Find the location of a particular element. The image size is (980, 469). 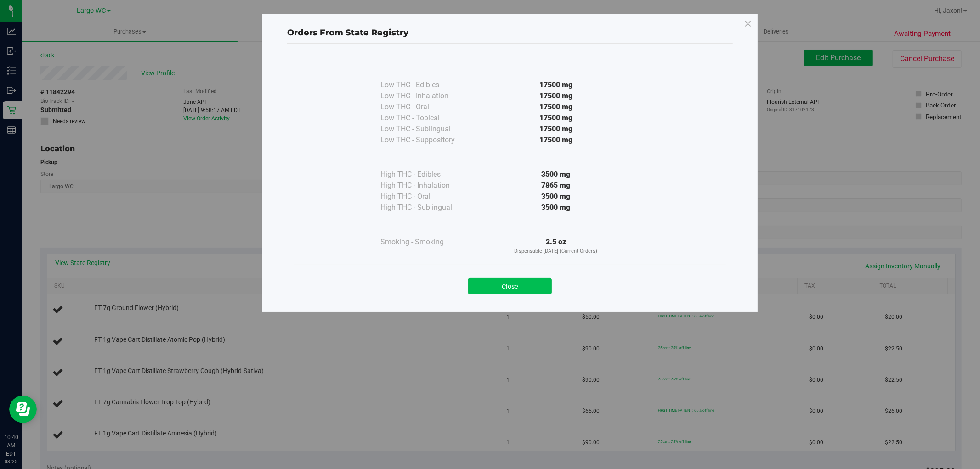

div: High THC - Inhalation is located at coordinates (426, 186).